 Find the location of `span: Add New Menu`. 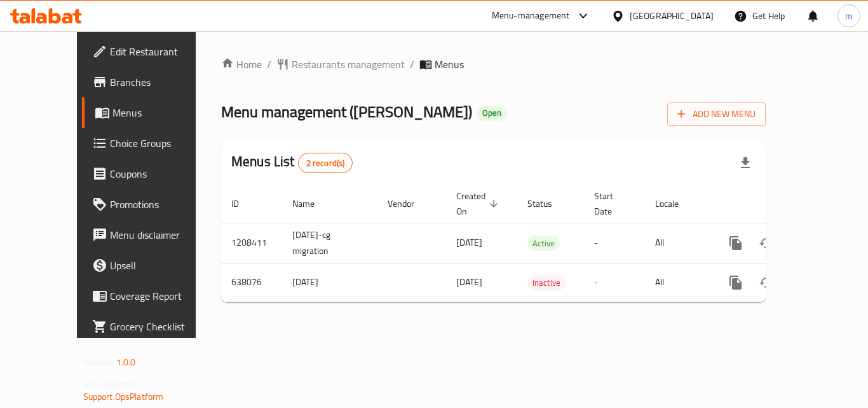

span: Add New Menu is located at coordinates (717, 113).